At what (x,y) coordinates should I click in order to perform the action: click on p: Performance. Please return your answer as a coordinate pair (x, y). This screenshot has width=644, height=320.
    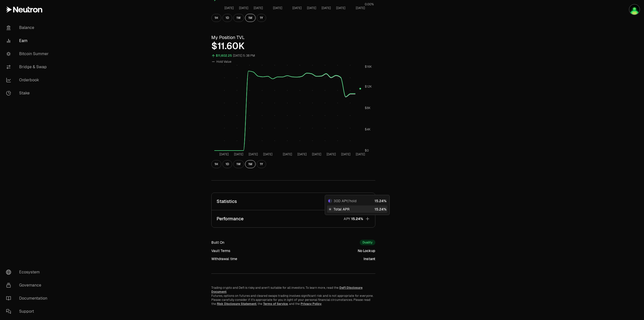
    Looking at the image, I should click on (230, 219).